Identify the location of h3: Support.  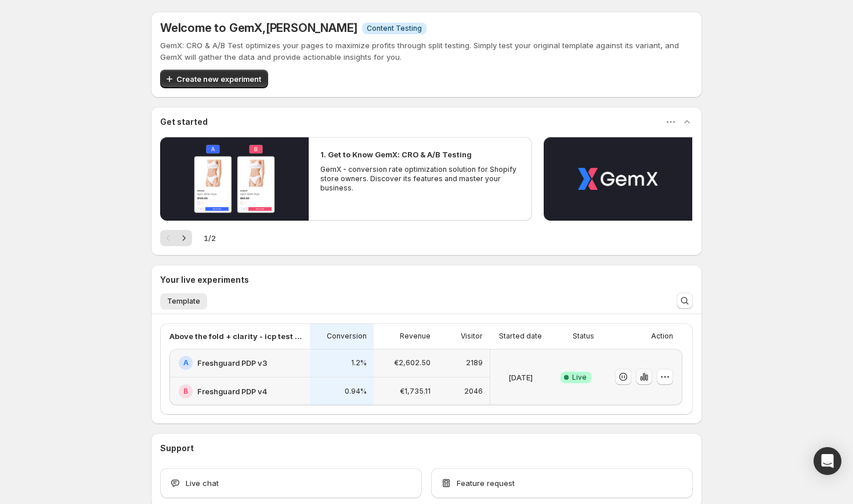
(177, 448).